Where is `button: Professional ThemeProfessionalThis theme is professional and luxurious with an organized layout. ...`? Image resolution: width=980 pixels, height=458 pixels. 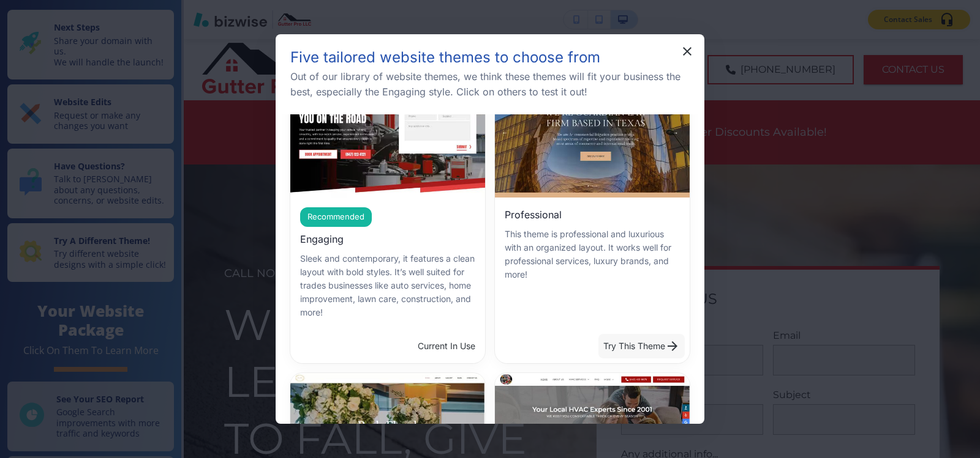 button: Professional ThemeProfessionalThis theme is professional and luxurious with an organized layout. ... is located at coordinates (641, 347).